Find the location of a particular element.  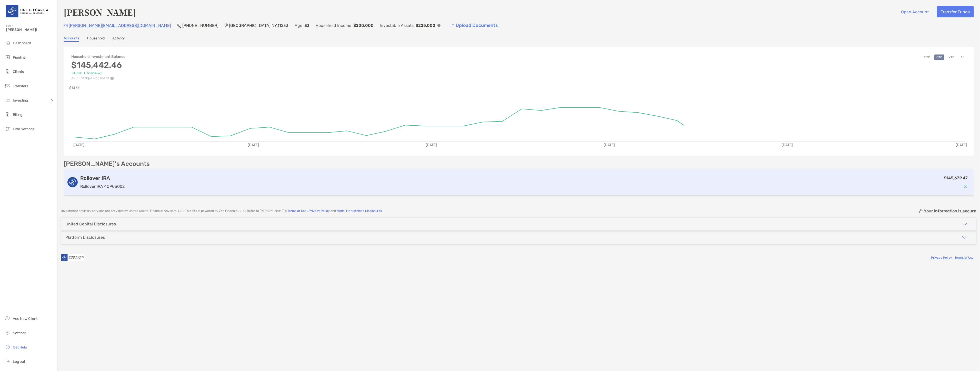

a: Activity is located at coordinates (118, 39).